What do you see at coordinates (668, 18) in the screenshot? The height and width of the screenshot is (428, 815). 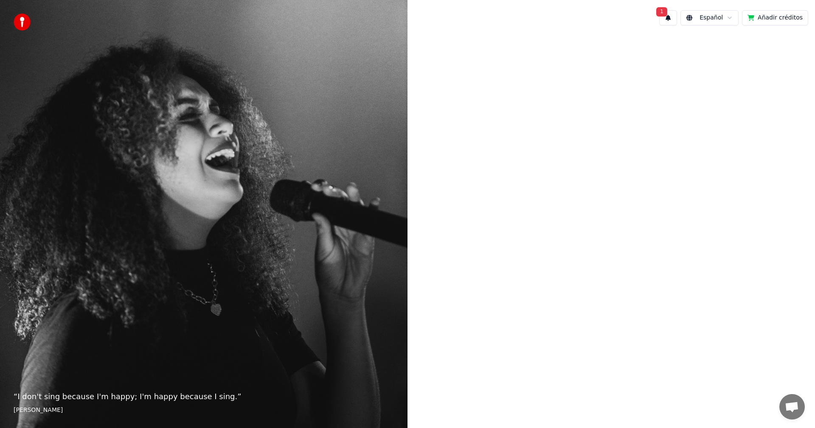 I see `button: 1` at bounding box center [668, 18].